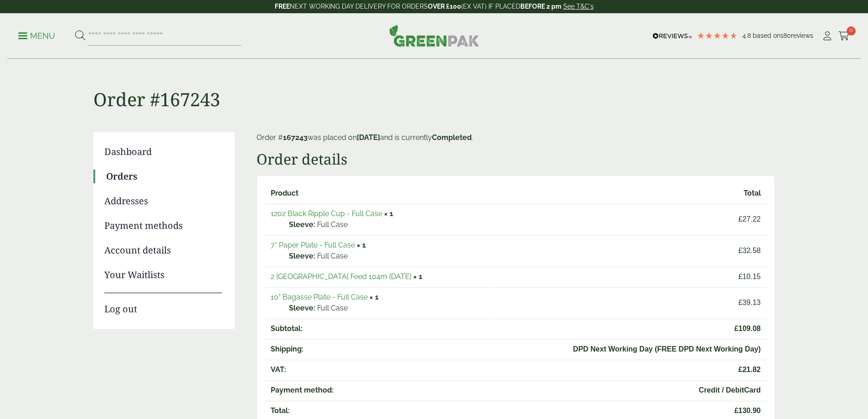  What do you see at coordinates (516, 159) in the screenshot?
I see `h2: Order details` at bounding box center [516, 159].